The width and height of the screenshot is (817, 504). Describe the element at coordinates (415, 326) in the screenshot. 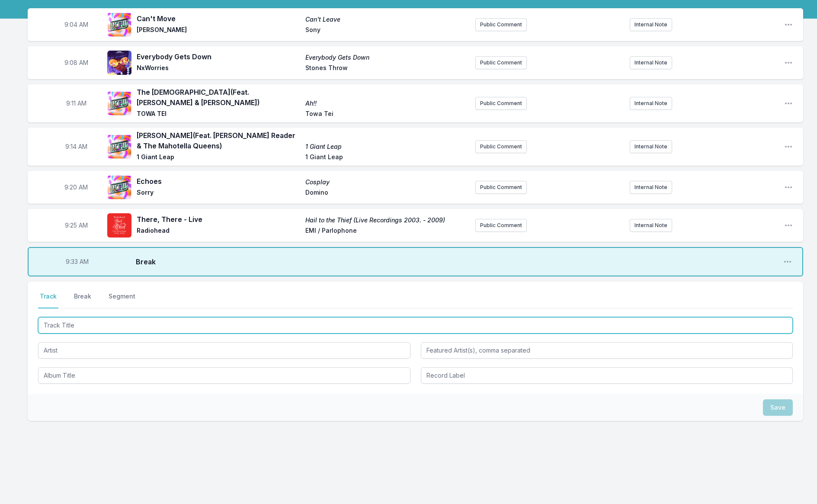

I see `input: Track Title` at that location.